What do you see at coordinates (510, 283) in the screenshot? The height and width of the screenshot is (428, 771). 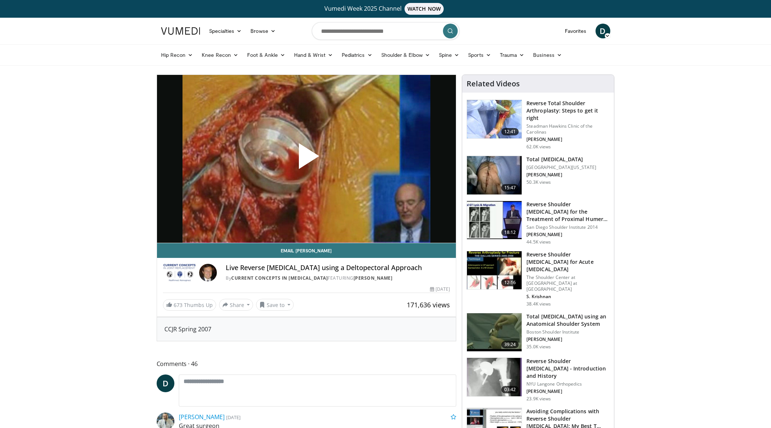 I see `span: 12:16` at bounding box center [510, 283].